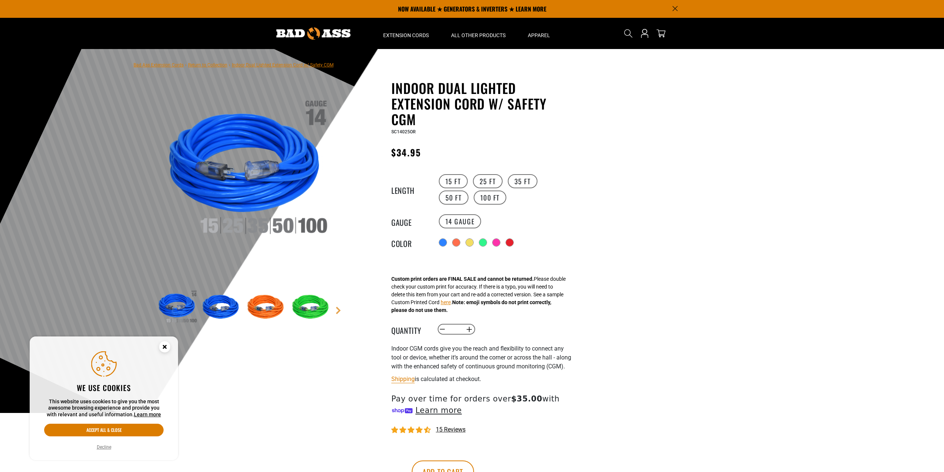 The height and width of the screenshot is (472, 944). What do you see at coordinates (481, 357) in the screenshot?
I see `span: Indoor CGM cords give you the reach and flexibility to connect any tool or device, whether it’s a...` at bounding box center [481, 357].